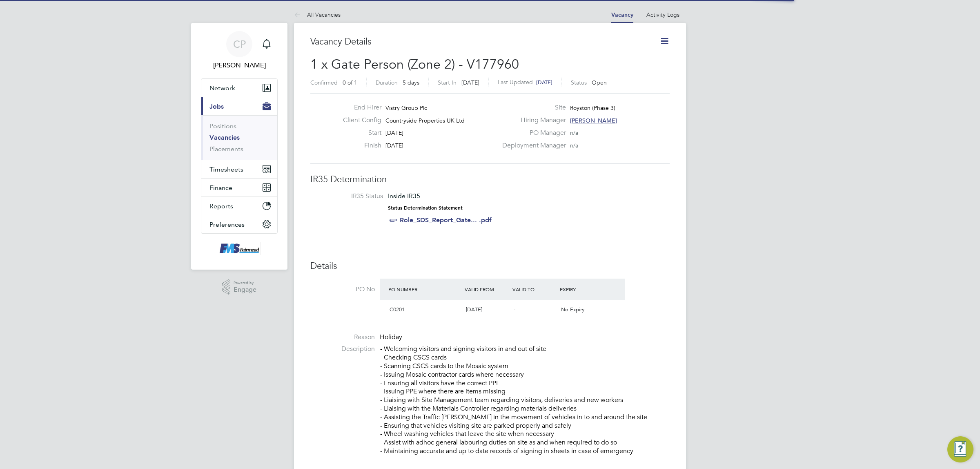 This screenshot has height=469, width=980. What do you see at coordinates (446, 220) in the screenshot?
I see `a: Role_SDS_Report_Gate... .pdf` at bounding box center [446, 220].